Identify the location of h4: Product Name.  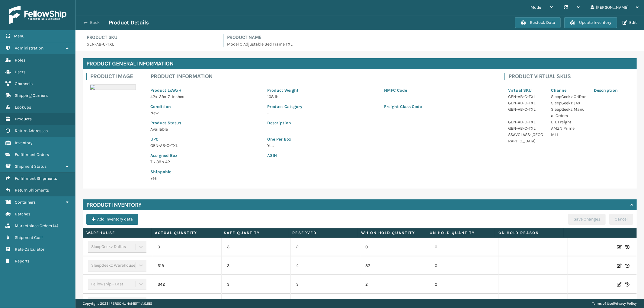
(432, 38).